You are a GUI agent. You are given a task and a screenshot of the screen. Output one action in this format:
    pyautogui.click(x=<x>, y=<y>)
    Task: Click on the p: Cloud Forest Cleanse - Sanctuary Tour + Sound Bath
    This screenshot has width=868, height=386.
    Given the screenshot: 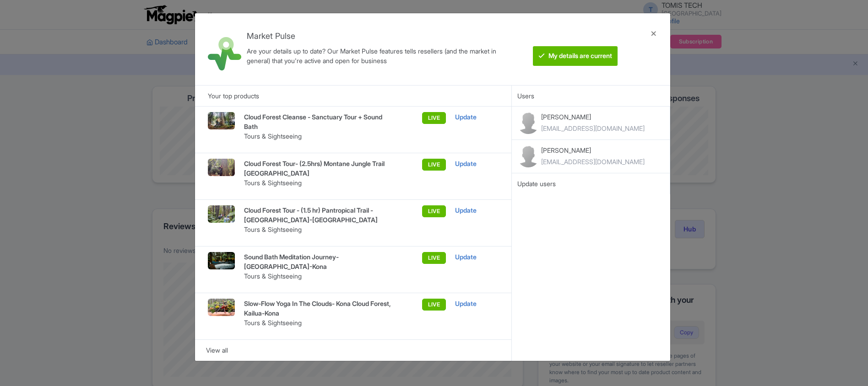 What is the action you would take?
    pyautogui.click(x=319, y=121)
    